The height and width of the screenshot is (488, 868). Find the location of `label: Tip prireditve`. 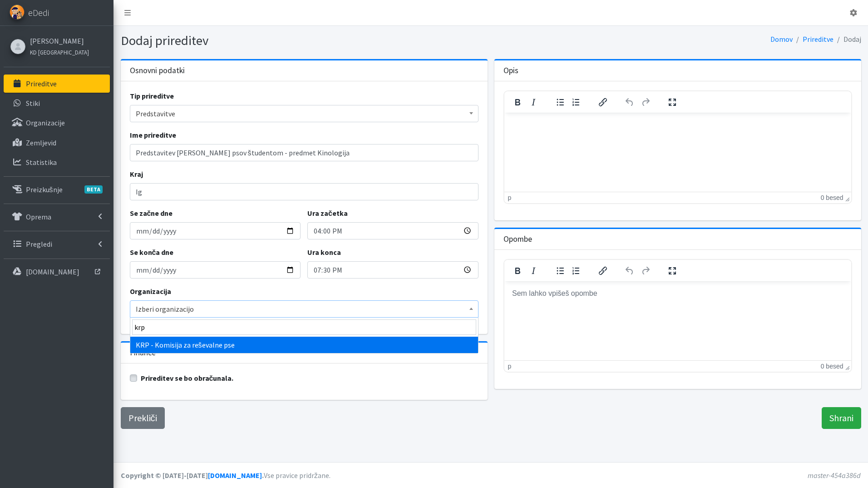

label: Tip prireditve is located at coordinates (152, 96).